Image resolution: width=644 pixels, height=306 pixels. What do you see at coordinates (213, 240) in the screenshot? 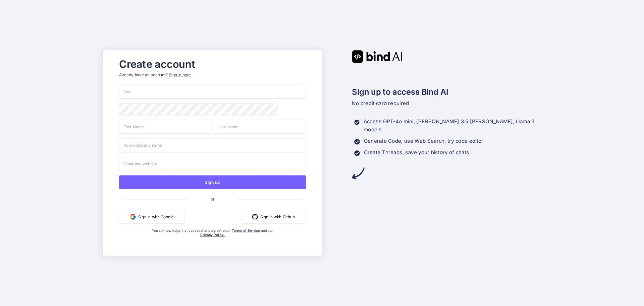
I see `div: You acknowledge that you read, and agree to our and our` at bounding box center [213, 240].